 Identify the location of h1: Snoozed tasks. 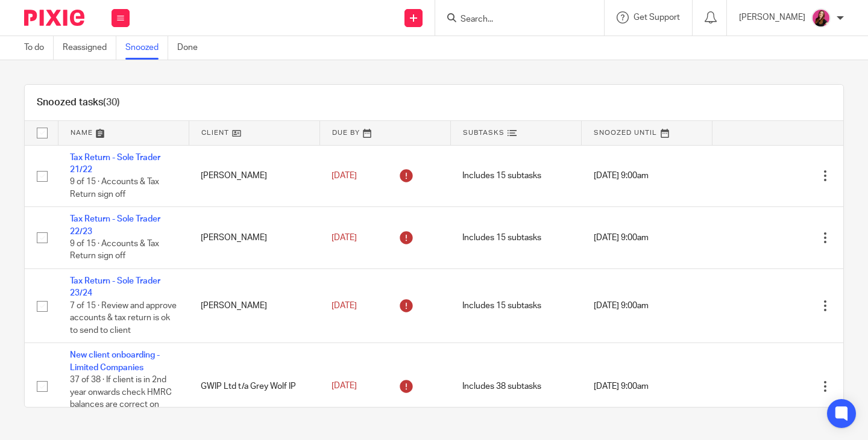
(78, 102).